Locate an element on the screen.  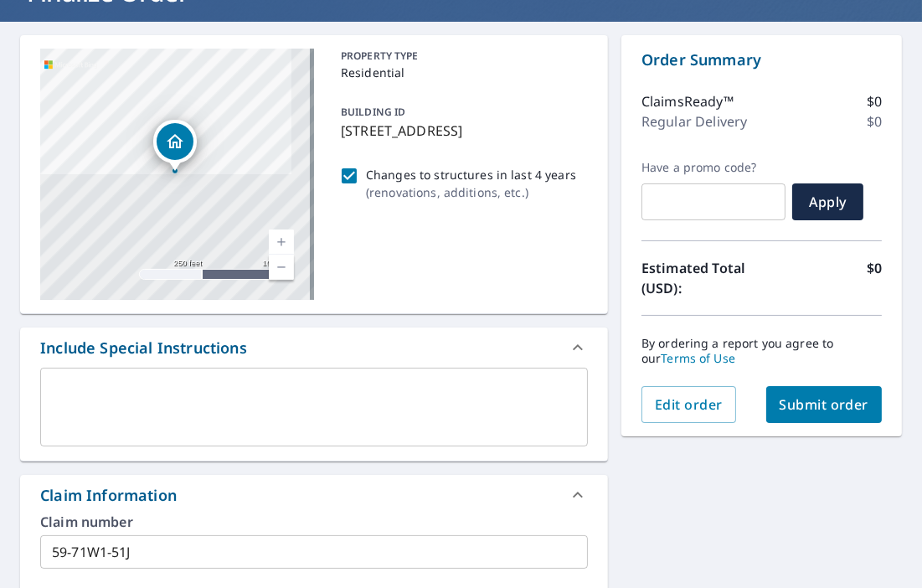
p: PROPERTY TYPE is located at coordinates (461, 56).